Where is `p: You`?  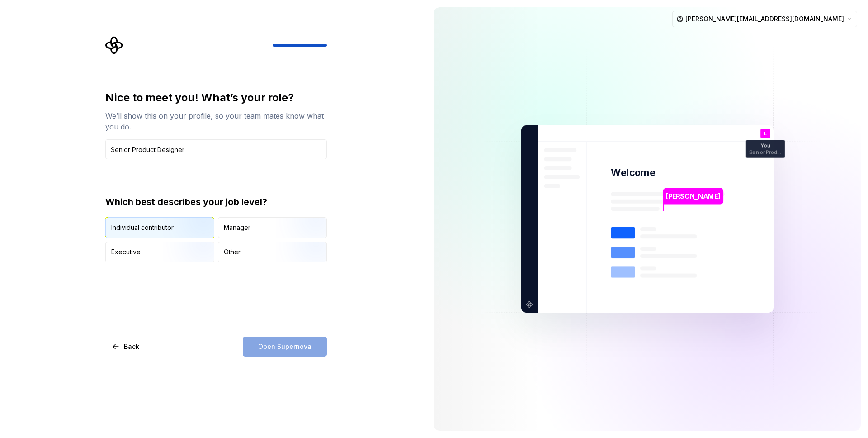
p: You is located at coordinates (765, 146).